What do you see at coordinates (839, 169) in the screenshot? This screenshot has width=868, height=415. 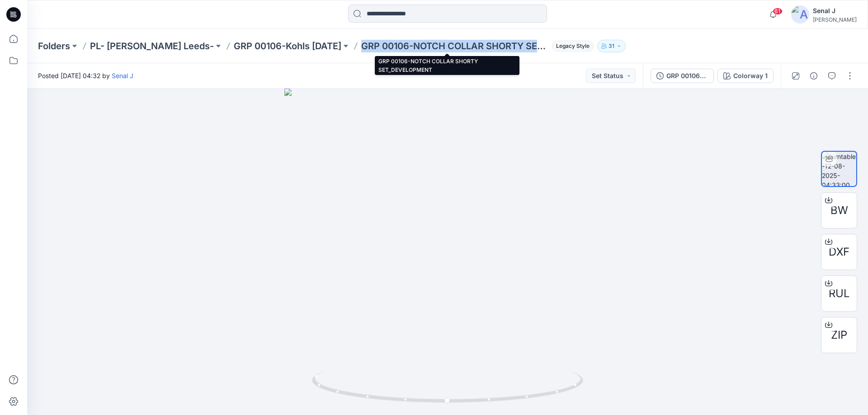 I see `img: turntable-12-08-2025-04:33:00` at bounding box center [839, 169].